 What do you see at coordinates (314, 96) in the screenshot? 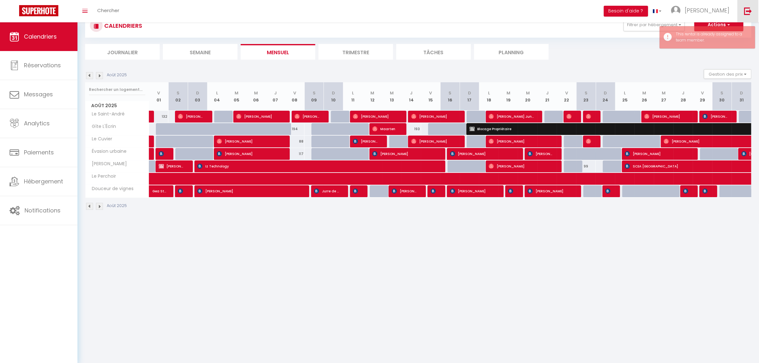
I see `th: 09` at bounding box center [314, 96].